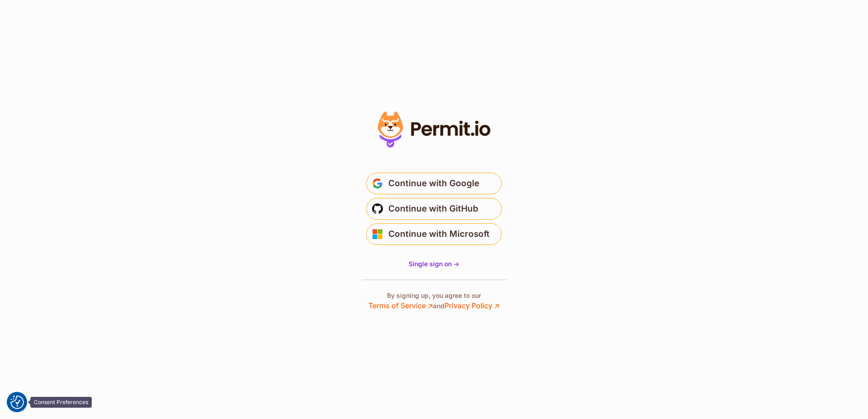  Describe the element at coordinates (434, 301) in the screenshot. I see `p: By signing up, you agree to our and` at that location.